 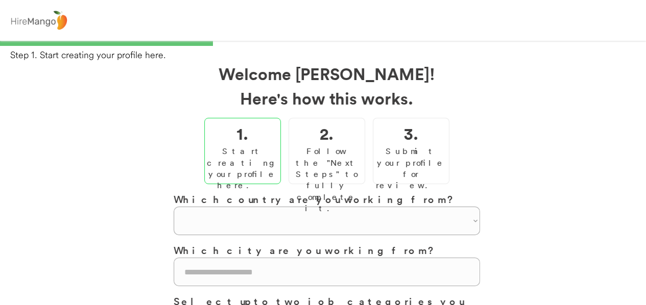 I want to click on h2: 3., so click(x=411, y=133).